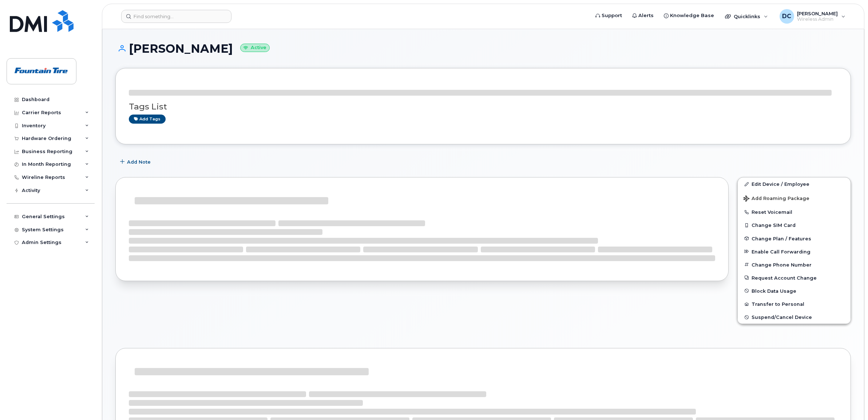 The image size is (868, 420). Describe the element at coordinates (255, 48) in the screenshot. I see `small: Active` at that location.